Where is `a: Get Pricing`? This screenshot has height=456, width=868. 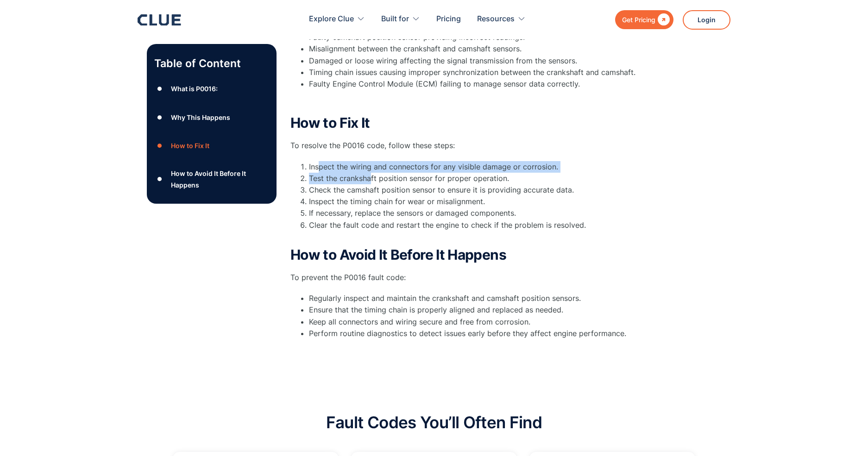 a: Get Pricing is located at coordinates (645, 20).